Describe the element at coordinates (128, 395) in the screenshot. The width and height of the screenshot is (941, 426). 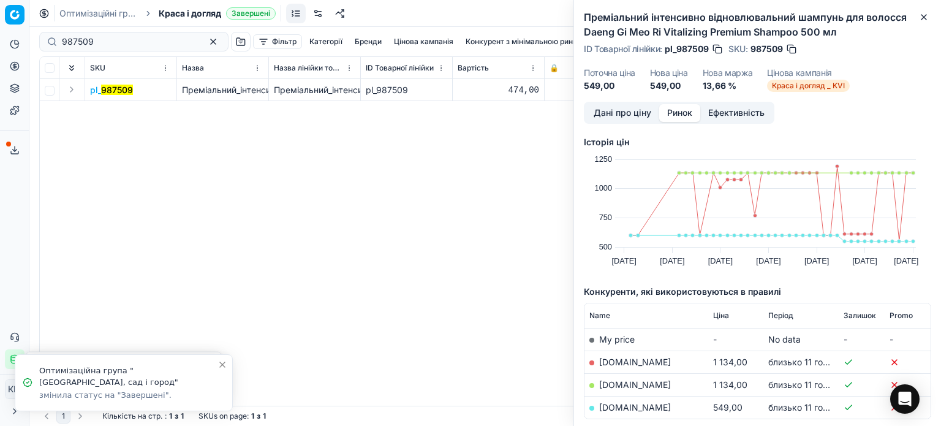
I see `div: змінила статус на "Завершені".` at that location.